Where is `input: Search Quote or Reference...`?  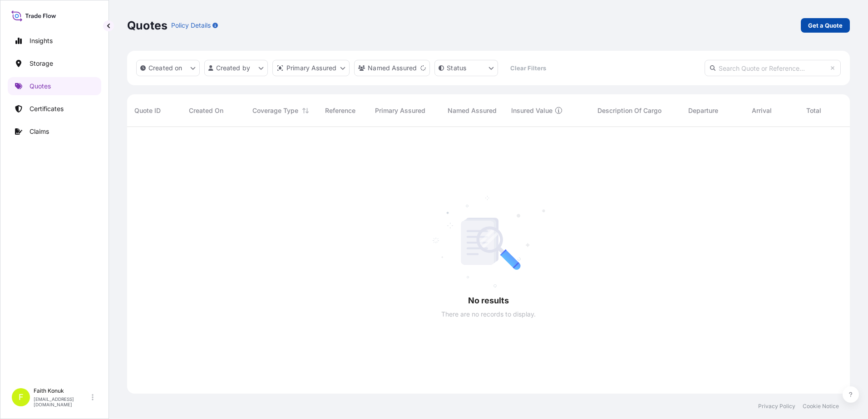 input: Search Quote or Reference... is located at coordinates (773, 68).